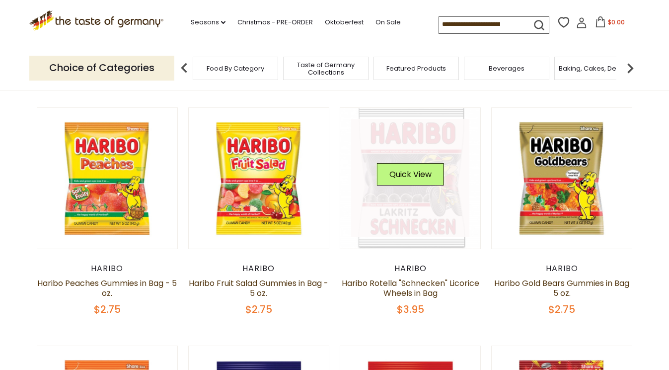 The image size is (669, 370). I want to click on a: Haribo Rotella "Schnecken" Licorice Wheels in Bag, so click(410, 288).